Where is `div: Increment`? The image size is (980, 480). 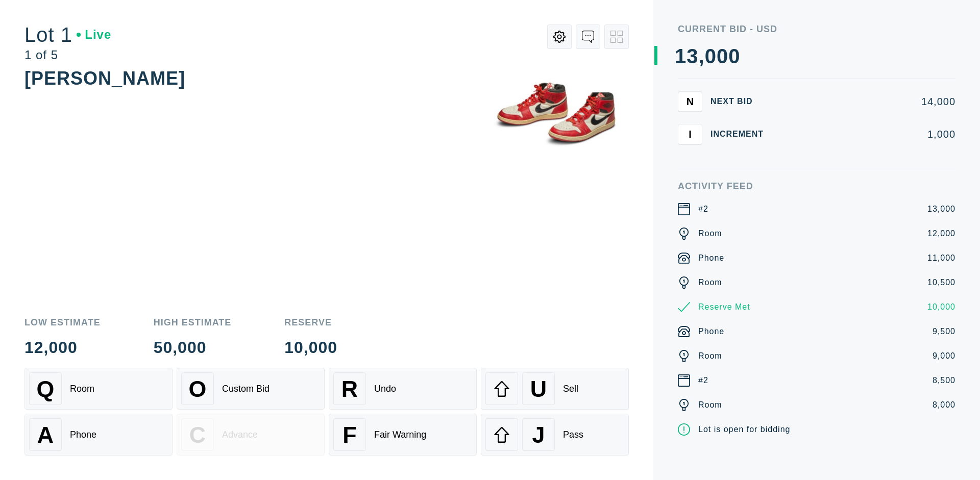 div: Increment is located at coordinates (741, 134).